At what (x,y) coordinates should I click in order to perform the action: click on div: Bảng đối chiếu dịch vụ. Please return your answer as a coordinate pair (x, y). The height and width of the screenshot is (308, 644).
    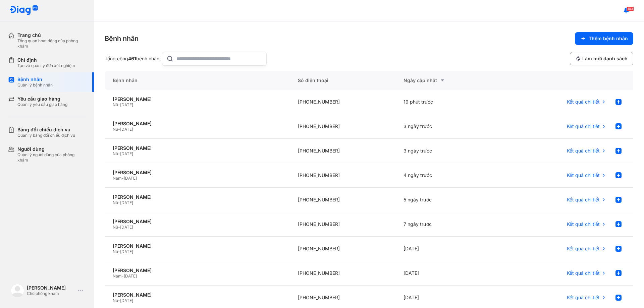
    Looking at the image, I should click on (46, 130).